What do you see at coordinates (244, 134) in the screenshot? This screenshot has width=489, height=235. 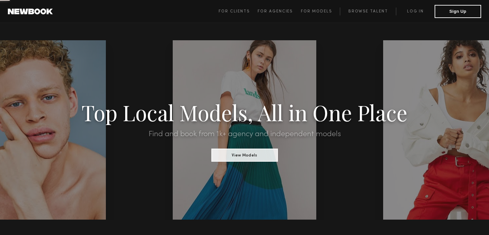 I see `h2: Find and book from 1k+ agency and independent models` at bounding box center [244, 134].